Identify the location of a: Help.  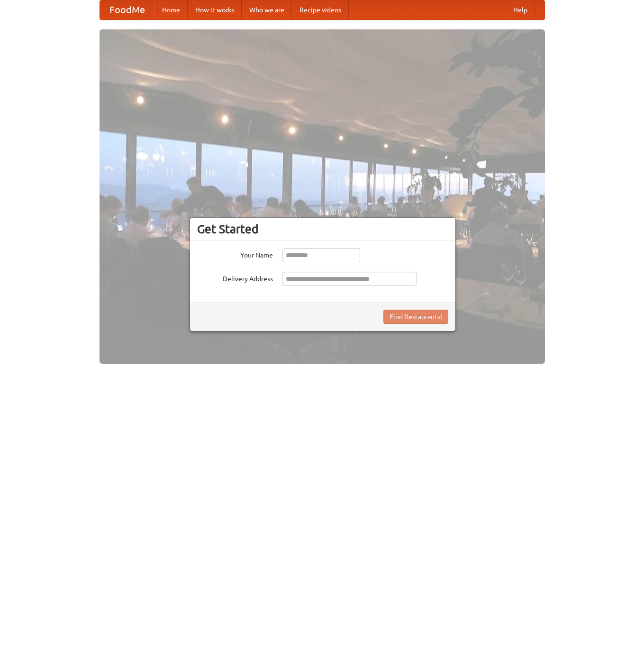
(521, 10).